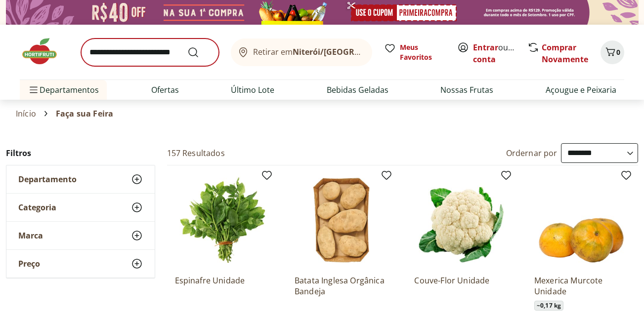 The height and width of the screenshot is (317, 644). What do you see at coordinates (466, 90) in the screenshot?
I see `a: Nossas Frutas` at bounding box center [466, 90].